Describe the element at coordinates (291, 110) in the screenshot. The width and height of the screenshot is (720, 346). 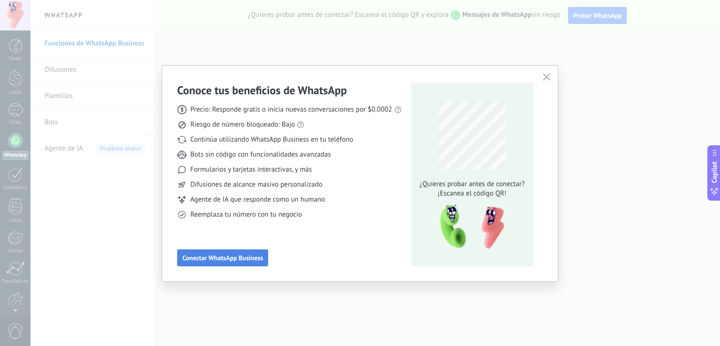
I see `span: Precio: Responde gratis o inicia nuevas conversaciones por $0.0002` at that location.